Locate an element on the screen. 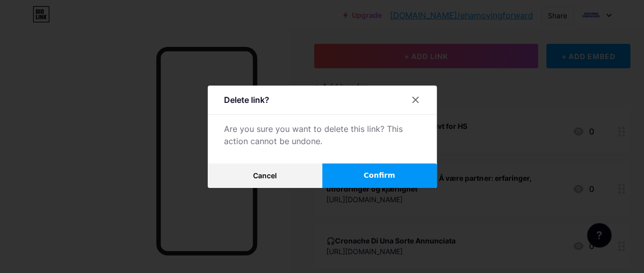 Image resolution: width=644 pixels, height=273 pixels. button: Confirm is located at coordinates (379, 175).